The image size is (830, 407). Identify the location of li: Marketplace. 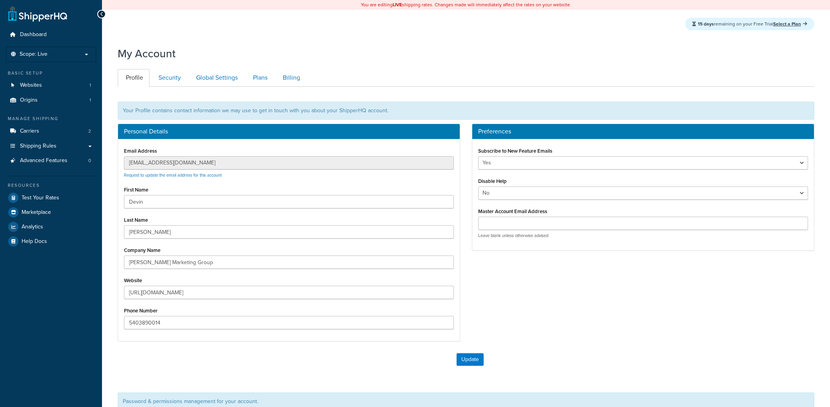
(51, 212).